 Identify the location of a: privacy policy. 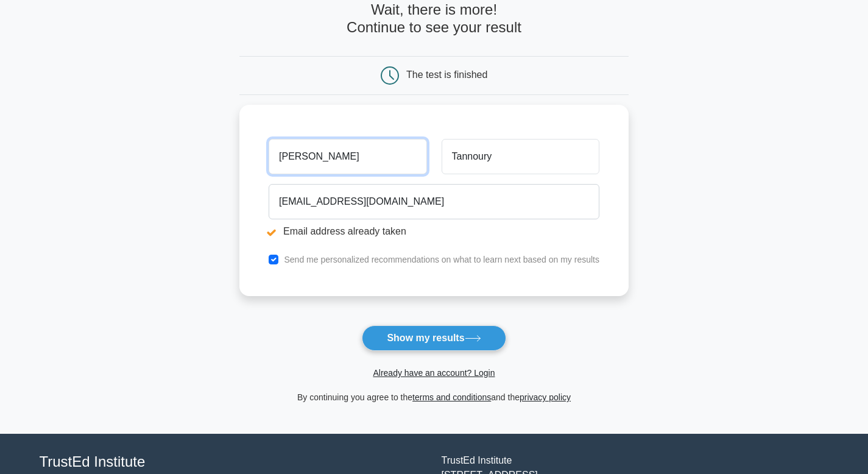
(545, 398).